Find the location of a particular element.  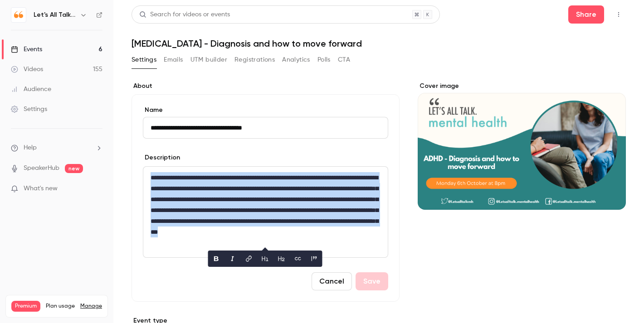

button: Cancel is located at coordinates (331, 281).